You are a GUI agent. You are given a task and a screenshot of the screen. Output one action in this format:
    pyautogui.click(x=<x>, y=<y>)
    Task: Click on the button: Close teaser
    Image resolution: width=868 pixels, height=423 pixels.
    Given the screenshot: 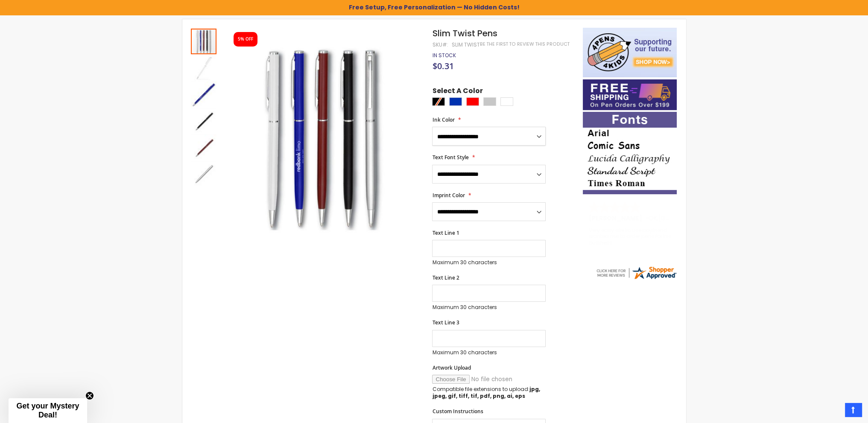 What is the action you would take?
    pyautogui.click(x=90, y=396)
    